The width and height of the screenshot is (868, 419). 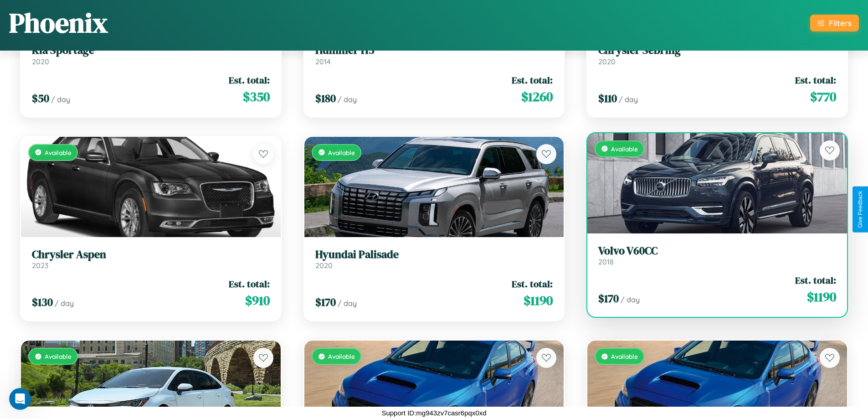 I want to click on h3: Hyundai Palisade, so click(x=434, y=254).